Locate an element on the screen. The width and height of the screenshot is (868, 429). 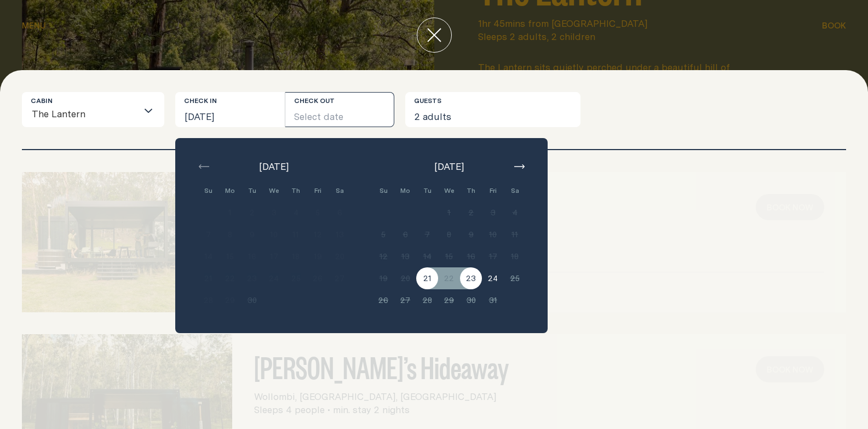
button: 2 adults is located at coordinates (493, 109).